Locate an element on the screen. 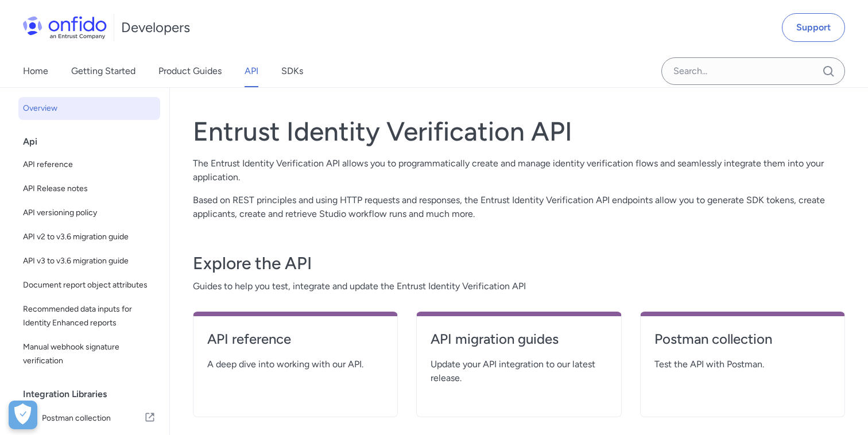 This screenshot has width=868, height=435. a: Product Guides is located at coordinates (190, 71).